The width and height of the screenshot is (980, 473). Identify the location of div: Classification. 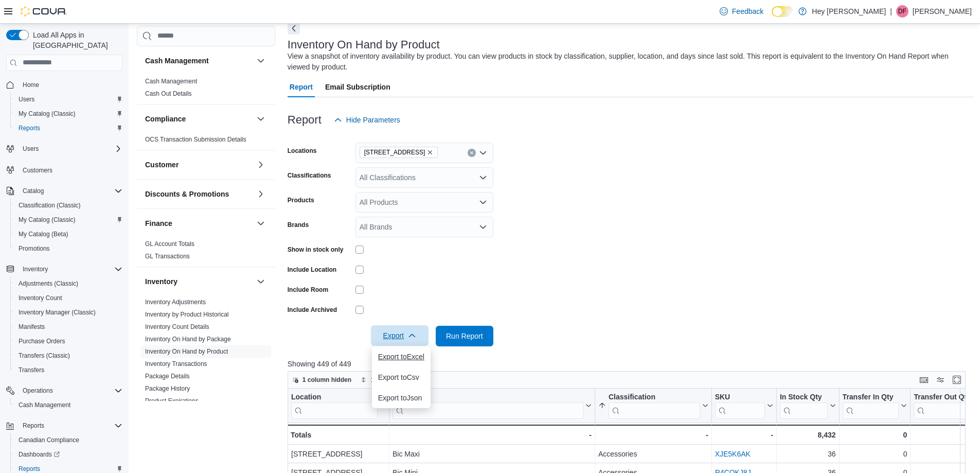
(654, 405).